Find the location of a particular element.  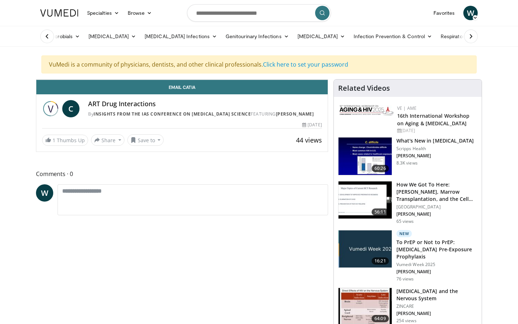

span: C is located at coordinates (71, 109).